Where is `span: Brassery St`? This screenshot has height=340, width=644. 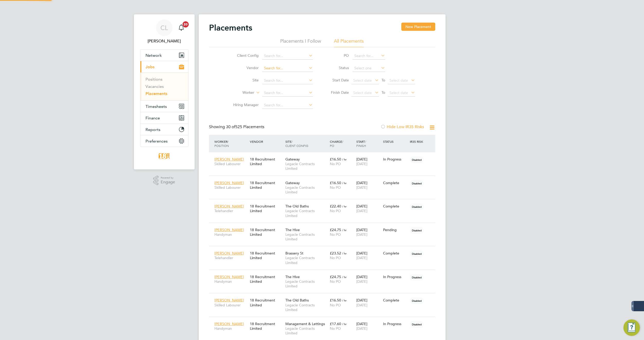 span: Brassery St is located at coordinates (294, 254).